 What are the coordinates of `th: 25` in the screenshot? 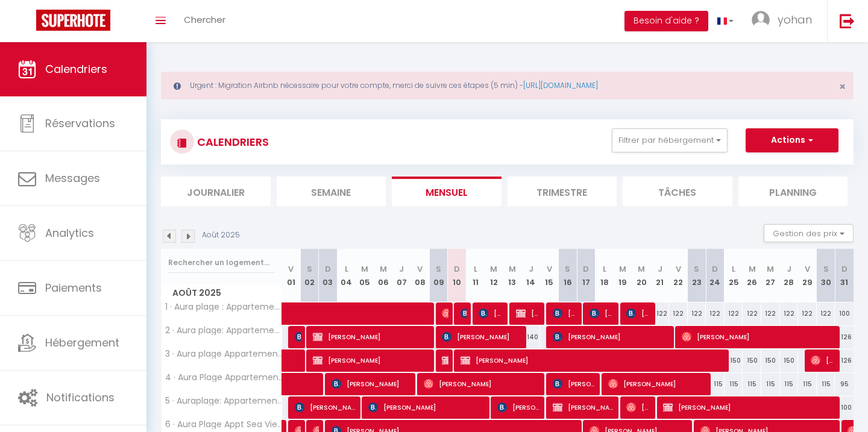 It's located at (734, 275).